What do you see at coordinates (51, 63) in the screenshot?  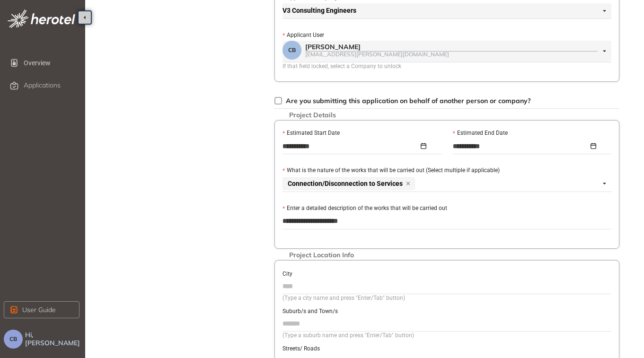 I see `span: Overview` at bounding box center [51, 63].